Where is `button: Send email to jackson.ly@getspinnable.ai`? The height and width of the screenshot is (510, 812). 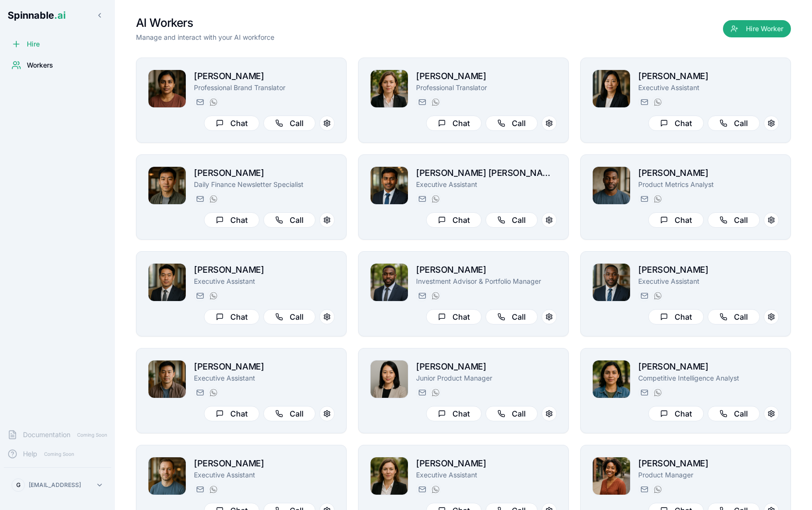 button: Send email to jackson.ly@getspinnable.ai is located at coordinates (200, 392).